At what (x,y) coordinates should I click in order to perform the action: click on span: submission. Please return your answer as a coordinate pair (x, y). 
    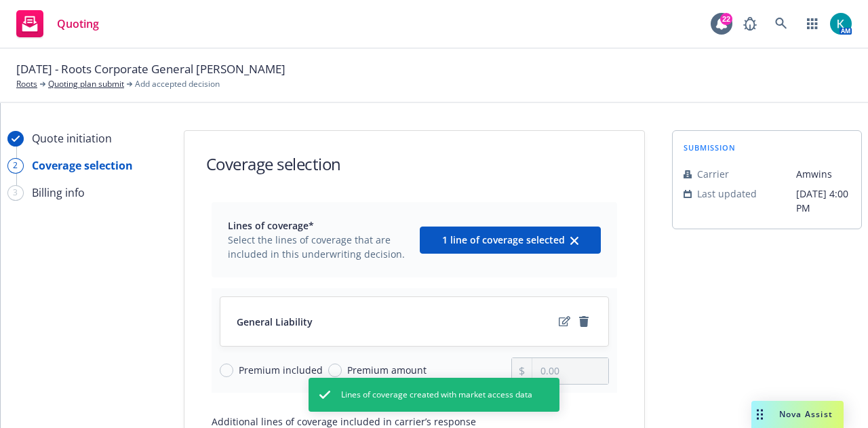
    Looking at the image, I should click on (709, 148).